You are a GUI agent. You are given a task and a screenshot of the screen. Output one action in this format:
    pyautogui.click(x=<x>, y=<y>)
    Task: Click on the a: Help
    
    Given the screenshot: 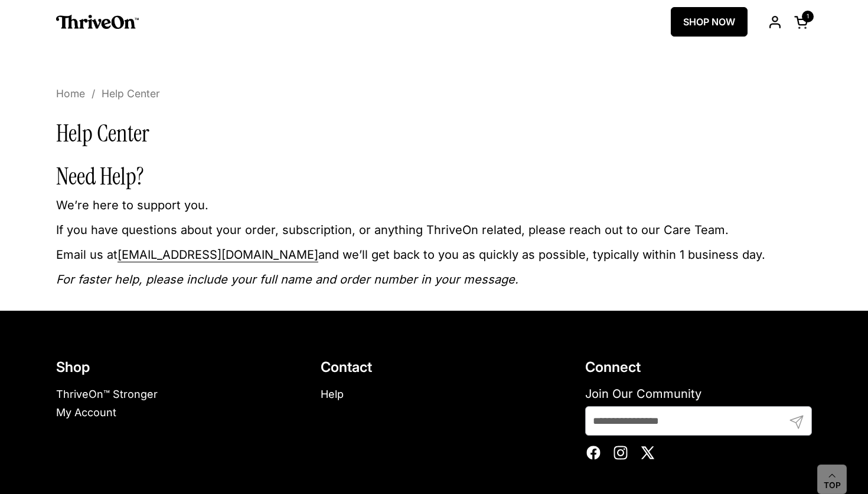 What is the action you would take?
    pyautogui.click(x=331, y=394)
    